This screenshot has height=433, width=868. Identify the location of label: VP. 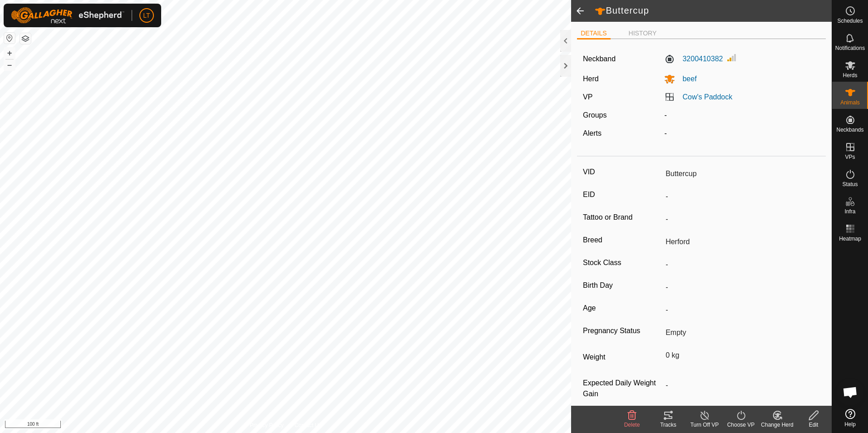
(588, 97).